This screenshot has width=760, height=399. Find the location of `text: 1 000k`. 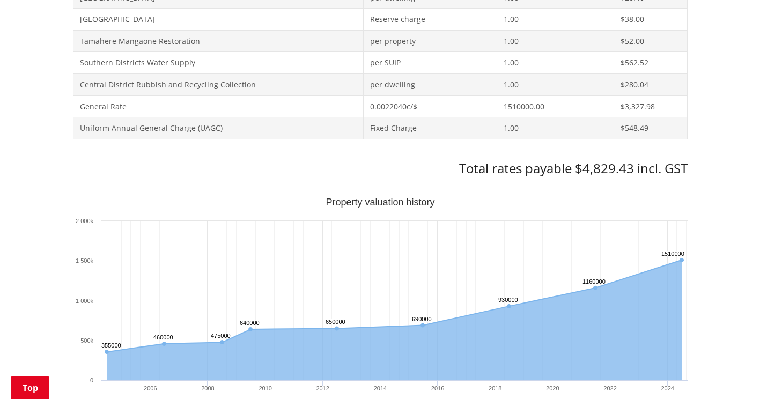

text: 1 000k is located at coordinates (84, 301).